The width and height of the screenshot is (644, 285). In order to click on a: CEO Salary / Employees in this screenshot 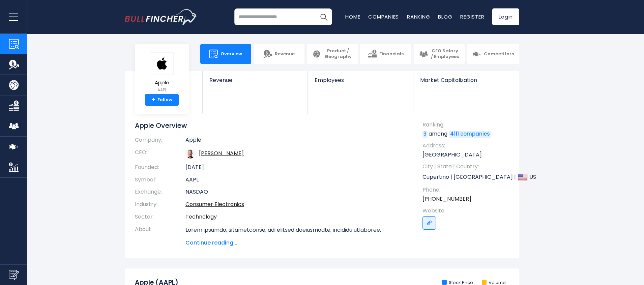, I will do `click(439, 54)`.